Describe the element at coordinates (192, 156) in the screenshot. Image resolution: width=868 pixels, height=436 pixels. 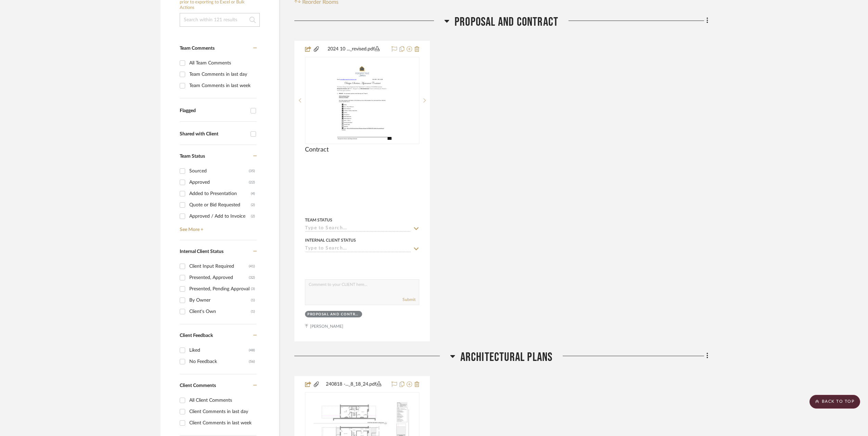
I see `span: Team Status` at that location.